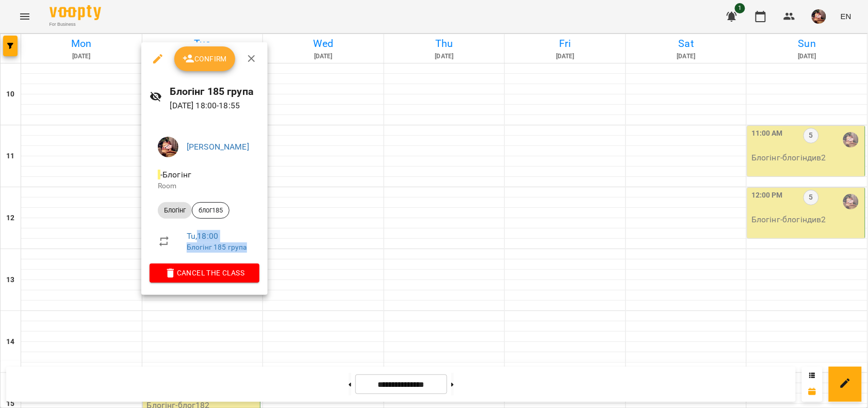  I want to click on span: Cancel the class, so click(204, 273).